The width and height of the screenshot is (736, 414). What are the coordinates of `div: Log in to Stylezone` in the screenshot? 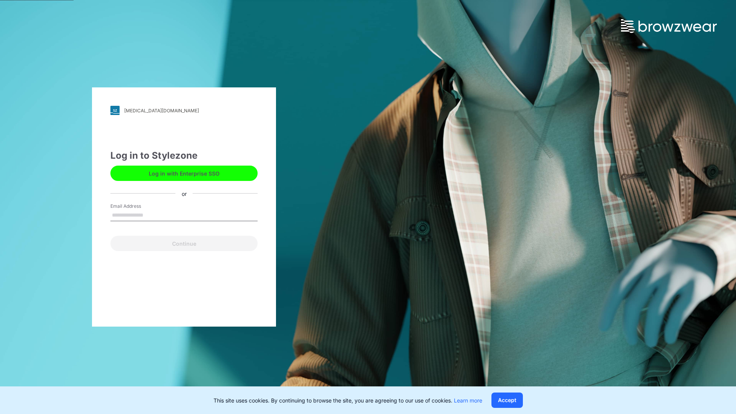 It's located at (184, 156).